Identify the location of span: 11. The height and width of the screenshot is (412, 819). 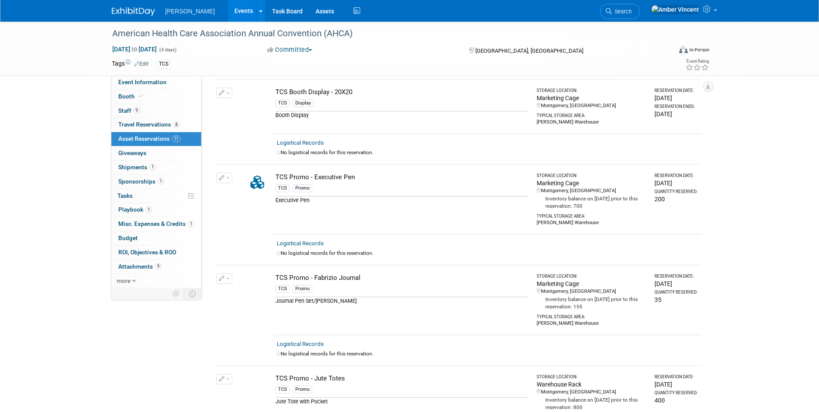
(176, 139).